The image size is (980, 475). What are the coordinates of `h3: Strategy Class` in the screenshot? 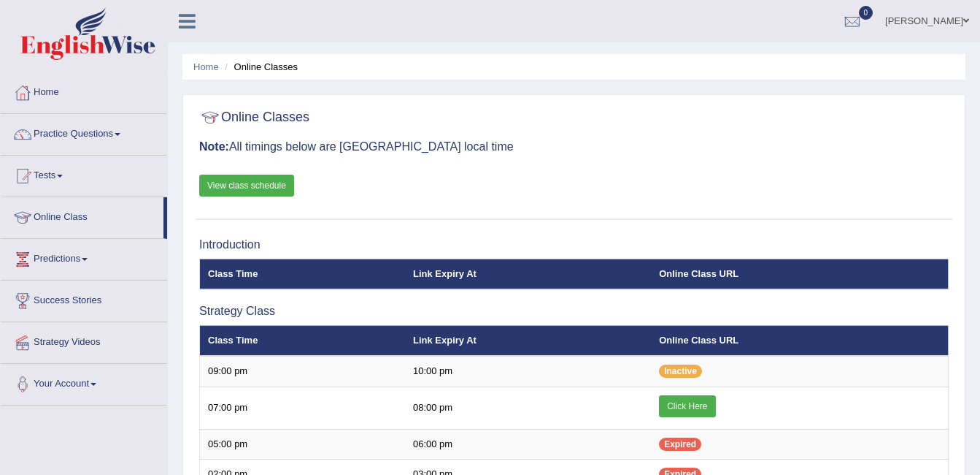 It's located at (574, 311).